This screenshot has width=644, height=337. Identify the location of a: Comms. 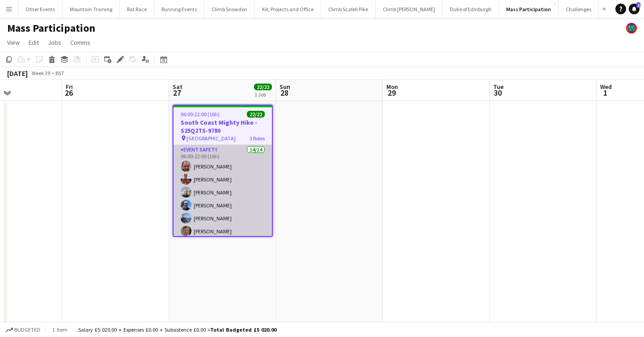
(80, 42).